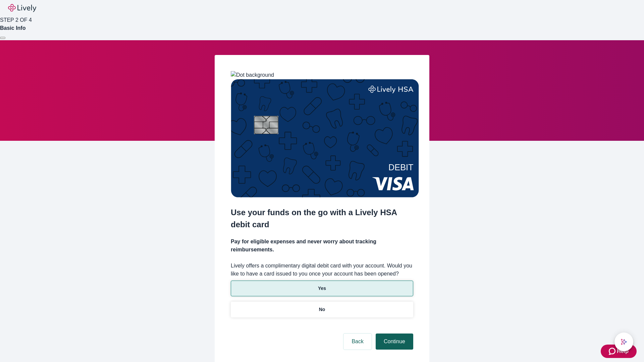 Image resolution: width=644 pixels, height=362 pixels. Describe the element at coordinates (322, 310) in the screenshot. I see `button: No` at that location.